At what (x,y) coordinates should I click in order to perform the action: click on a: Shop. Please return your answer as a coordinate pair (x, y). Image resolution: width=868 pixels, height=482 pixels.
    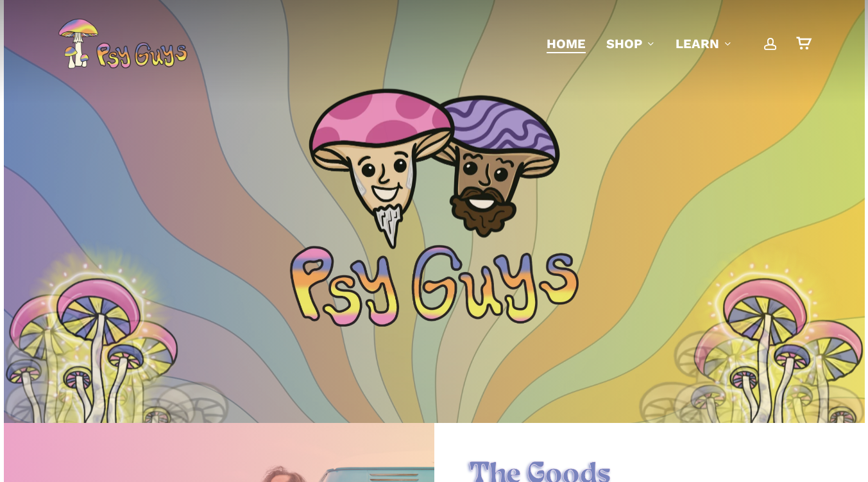
    Looking at the image, I should click on (631, 44).